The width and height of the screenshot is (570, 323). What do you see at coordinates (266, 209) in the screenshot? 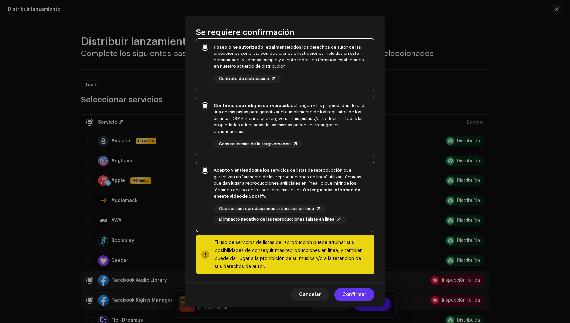
I see `span: Qué son las reproducciones artificiales en línea` at bounding box center [266, 209].